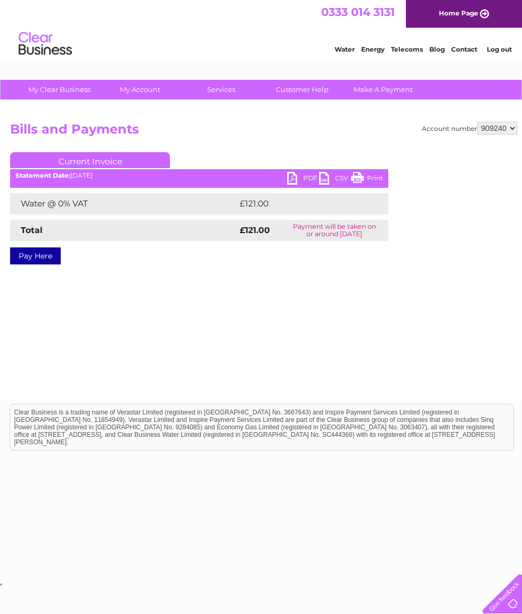  Describe the element at coordinates (302, 89) in the screenshot. I see `a: Customer Help` at that location.